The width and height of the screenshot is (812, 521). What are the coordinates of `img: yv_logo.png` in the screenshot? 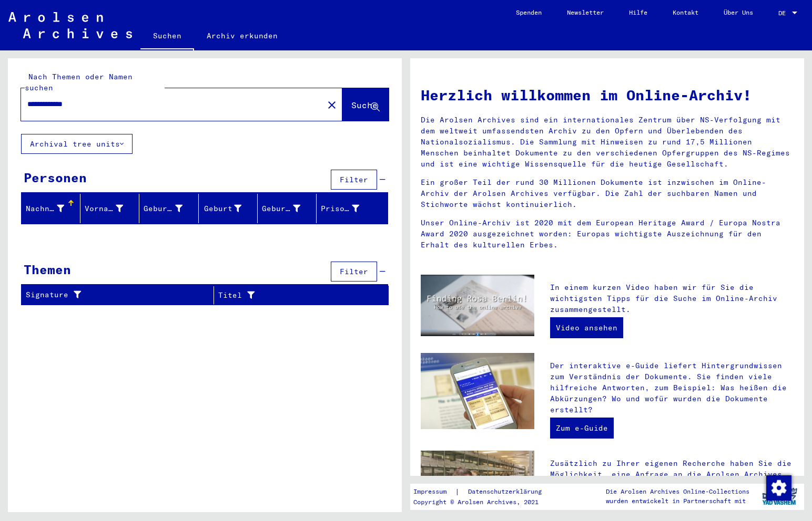 It's located at (779, 496).